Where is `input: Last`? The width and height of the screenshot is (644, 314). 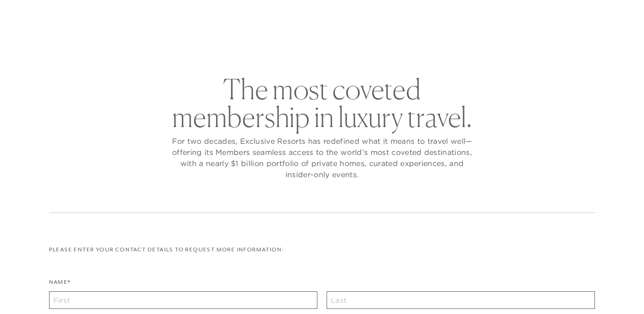 input: Last is located at coordinates (461, 300).